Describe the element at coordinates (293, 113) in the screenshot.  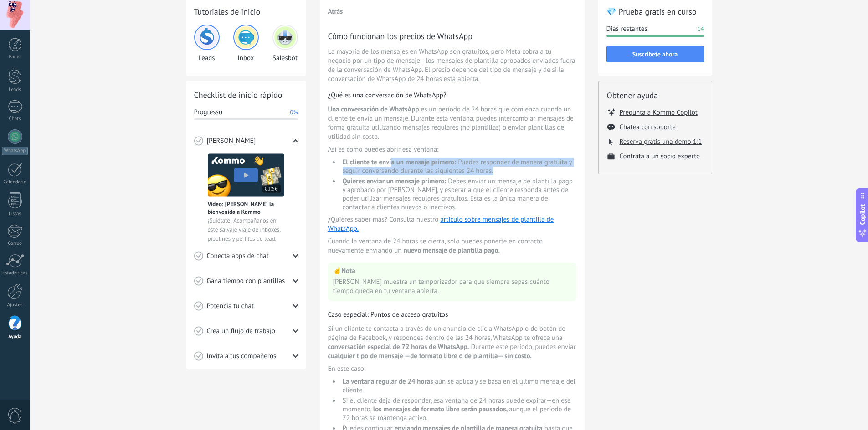
I see `span: 0%` at that location.